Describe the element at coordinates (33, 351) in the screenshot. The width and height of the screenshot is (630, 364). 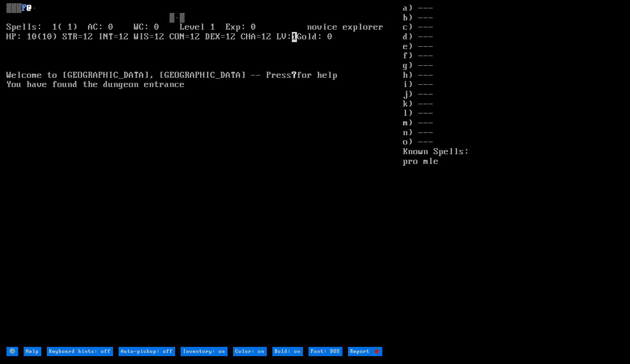
I see `input: Help` at that location.